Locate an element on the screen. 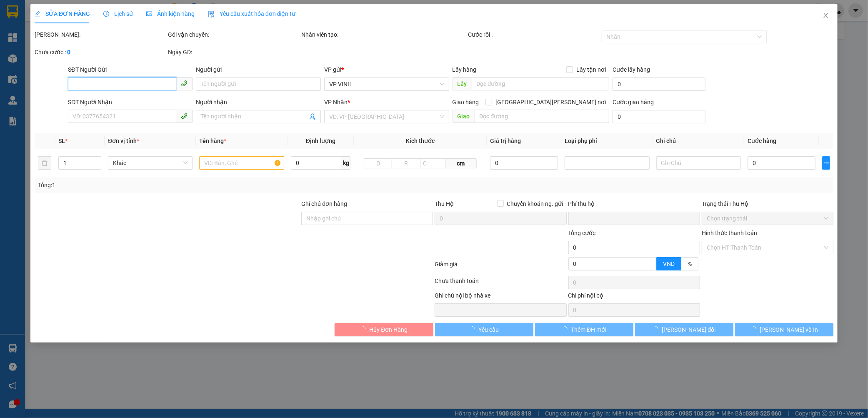  span: Lấy tận nơi is located at coordinates (591, 70).